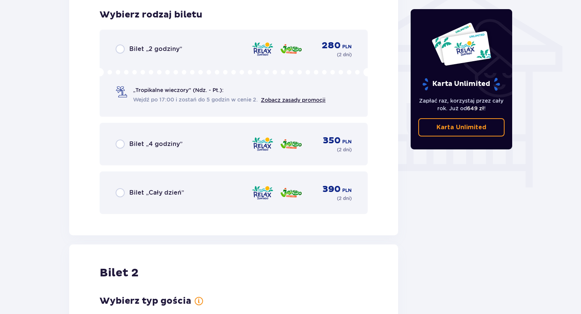 The height and width of the screenshot is (314, 581). What do you see at coordinates (332, 141) in the screenshot?
I see `p: 350` at bounding box center [332, 141].